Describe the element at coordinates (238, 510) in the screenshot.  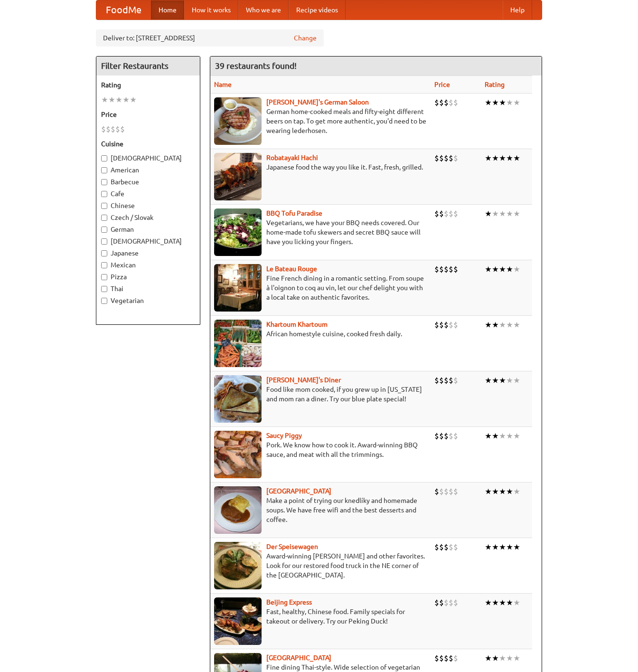
I see `img: czechpoint.jpg` at that location.